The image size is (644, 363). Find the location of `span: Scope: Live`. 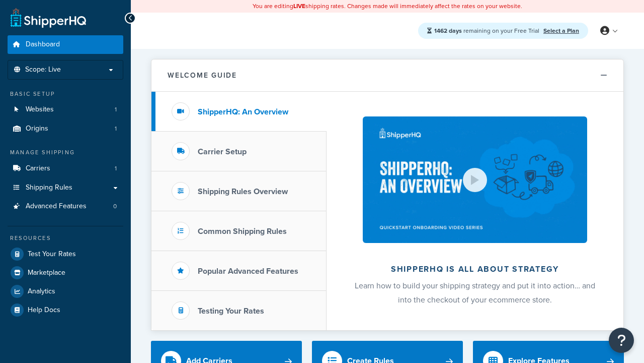

span: Scope: Live is located at coordinates (43, 70).